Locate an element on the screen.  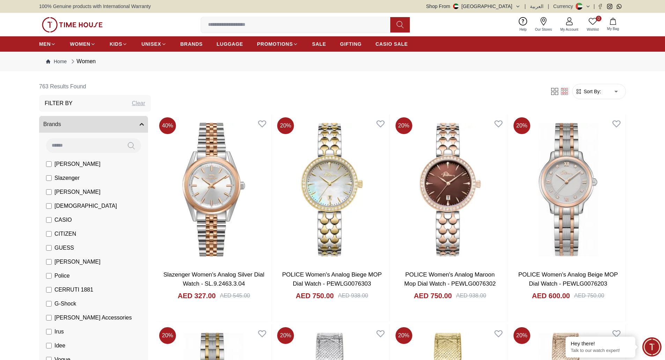
span: WOMEN is located at coordinates (80, 44).